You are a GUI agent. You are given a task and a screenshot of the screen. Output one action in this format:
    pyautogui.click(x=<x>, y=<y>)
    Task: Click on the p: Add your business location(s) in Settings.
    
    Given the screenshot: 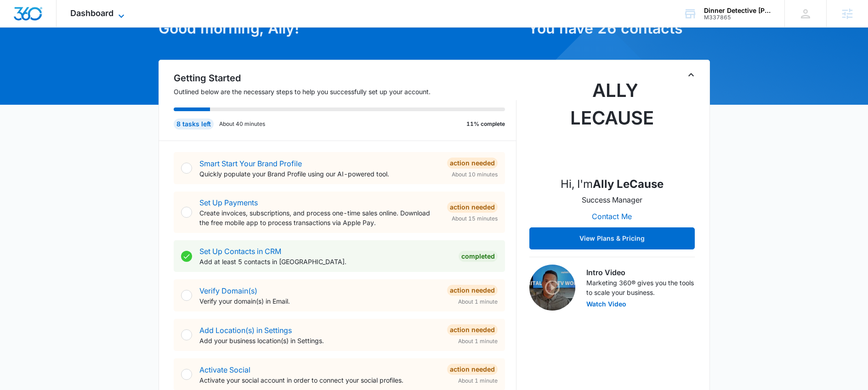 What is the action you would take?
    pyautogui.click(x=319, y=341)
    